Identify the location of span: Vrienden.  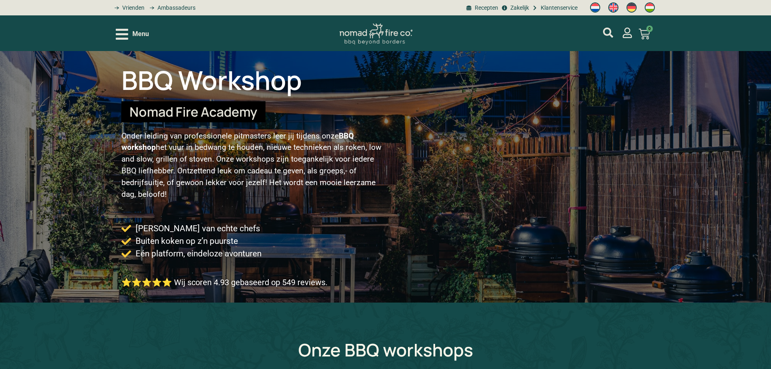
(132, 8).